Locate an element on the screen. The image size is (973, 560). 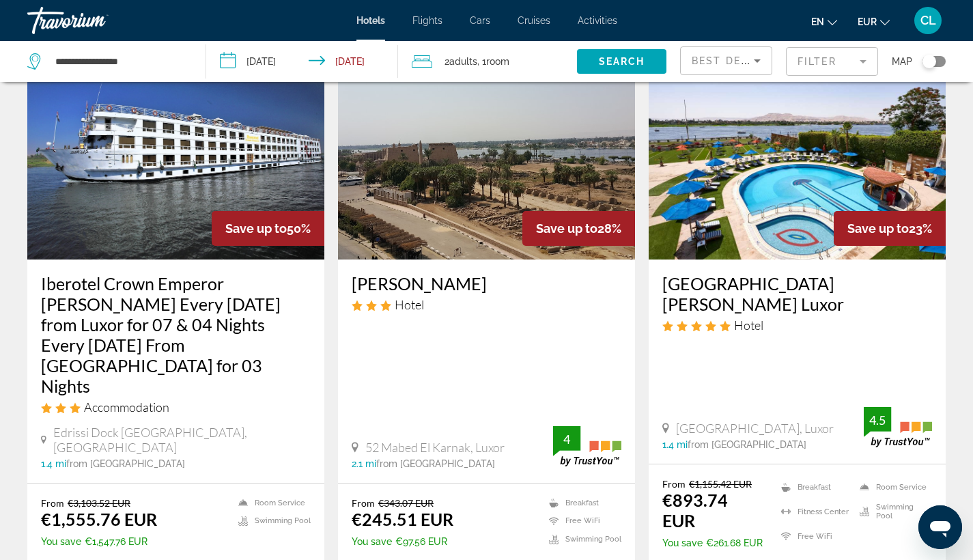
div: 3 star Hotel is located at coordinates (486, 305).